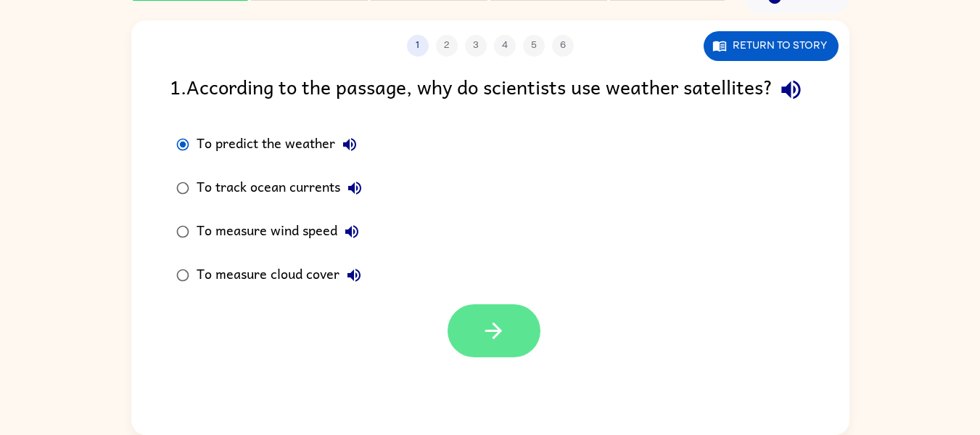 The image size is (980, 435). What do you see at coordinates (355, 188) in the screenshot?
I see `button: To track ocean currents` at bounding box center [355, 188].